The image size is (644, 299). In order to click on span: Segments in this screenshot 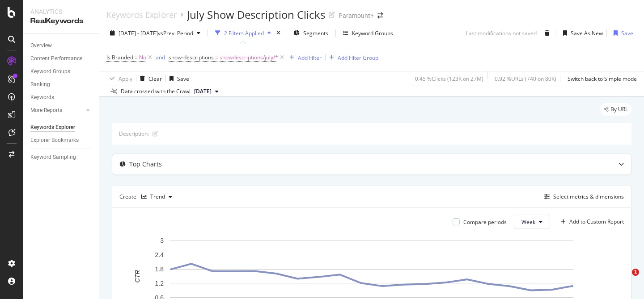, I will do `click(316, 33)`.